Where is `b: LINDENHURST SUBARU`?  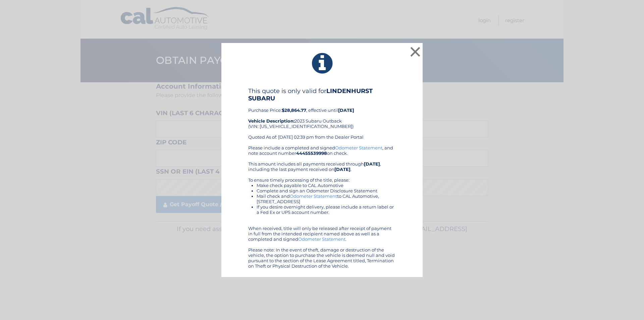 b: LINDENHURST SUBARU is located at coordinates (310, 95).